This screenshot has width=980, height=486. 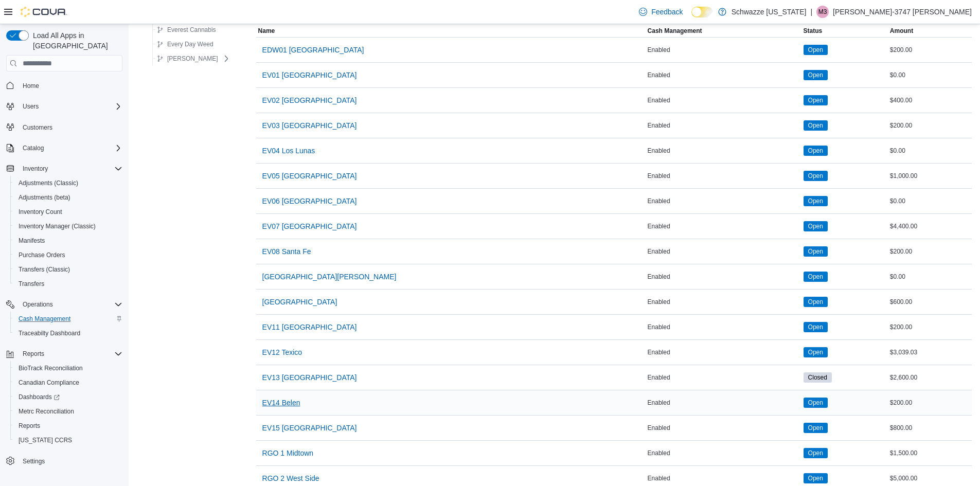 I want to click on a: Canadian Compliance, so click(x=49, y=383).